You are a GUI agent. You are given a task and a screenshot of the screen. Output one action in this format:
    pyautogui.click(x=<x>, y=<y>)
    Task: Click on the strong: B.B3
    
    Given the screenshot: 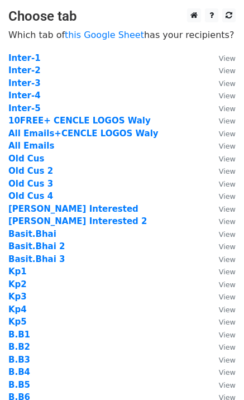 What is the action you would take?
    pyautogui.click(x=19, y=359)
    